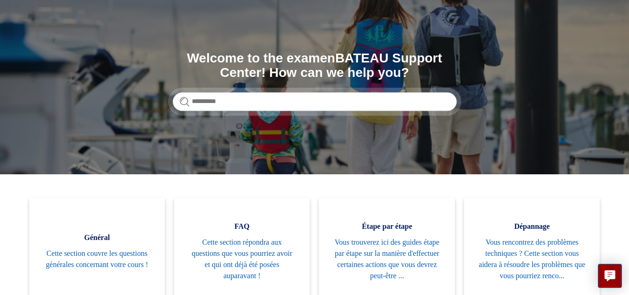  Describe the element at coordinates (386, 259) in the screenshot. I see `span: Vous trouverez ici des guides étape par étape sur la manière d'effectuer certaines actions que vo...` at that location.